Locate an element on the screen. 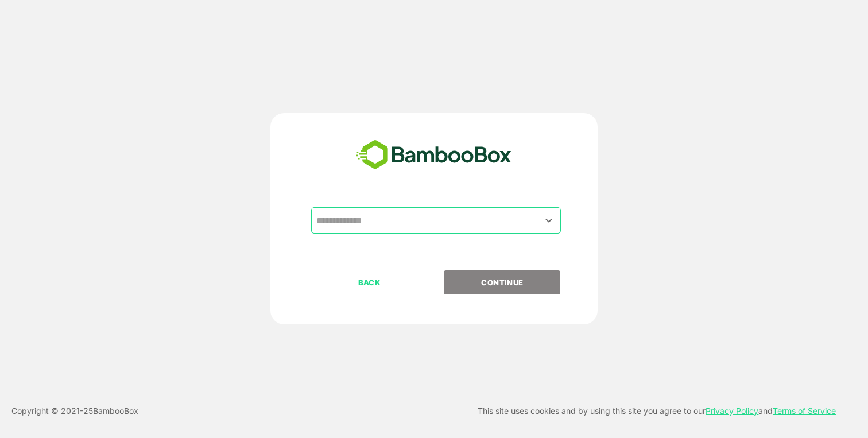 The height and width of the screenshot is (438, 868). p: Copyright © 2021- 25 BambooBox is located at coordinates (75, 411).